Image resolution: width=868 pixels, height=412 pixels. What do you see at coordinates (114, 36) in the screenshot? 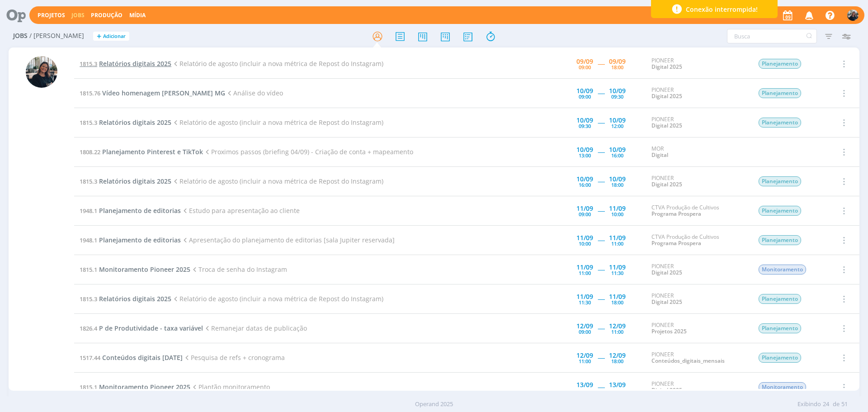
I see `span: Adicionar` at bounding box center [114, 36].